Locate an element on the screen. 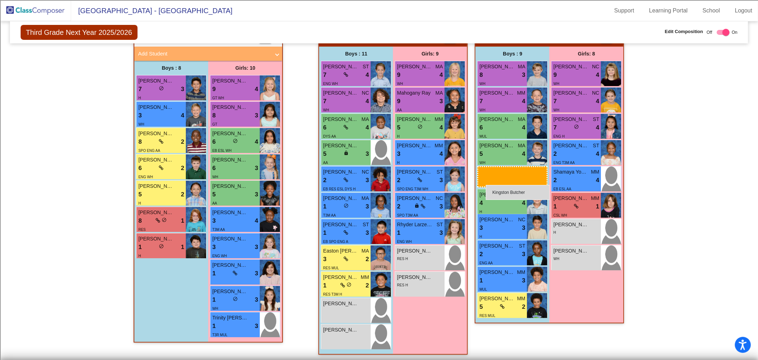  span: SPO T3M AA is located at coordinates (407, 215).